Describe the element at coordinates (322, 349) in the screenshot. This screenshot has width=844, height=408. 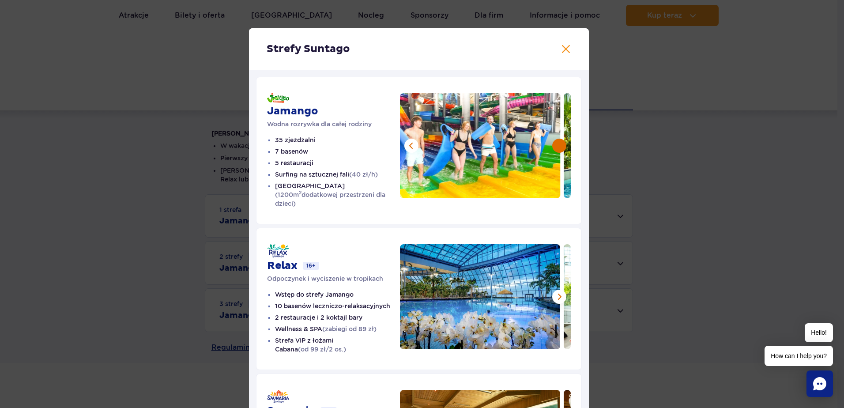
I see `span: (od 99 zł/2 os.)` at that location.